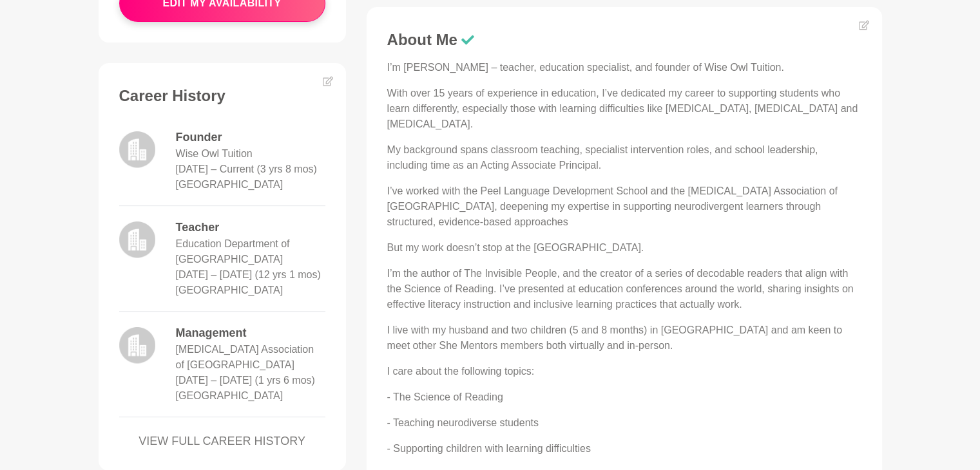  What do you see at coordinates (250, 333) in the screenshot?
I see `dd: Management` at bounding box center [250, 333].